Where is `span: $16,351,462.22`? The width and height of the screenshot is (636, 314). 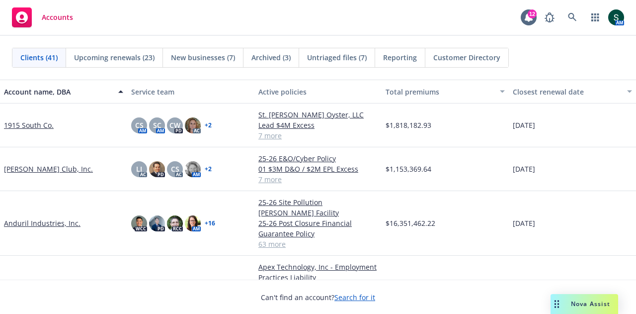 span: $16,351,462.22 is located at coordinates (410, 223).